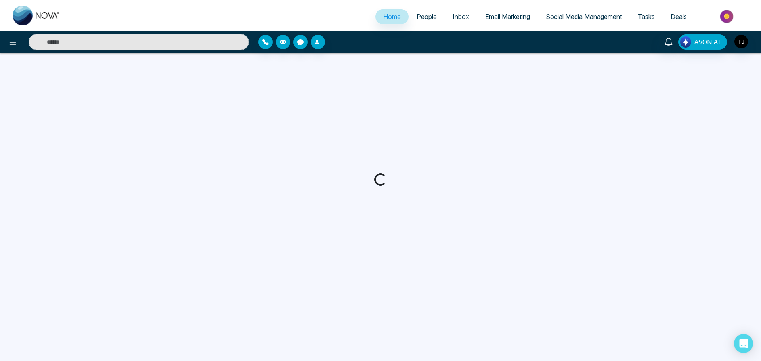 The width and height of the screenshot is (761, 361). Describe the element at coordinates (707, 42) in the screenshot. I see `span: AVON AI` at that location.